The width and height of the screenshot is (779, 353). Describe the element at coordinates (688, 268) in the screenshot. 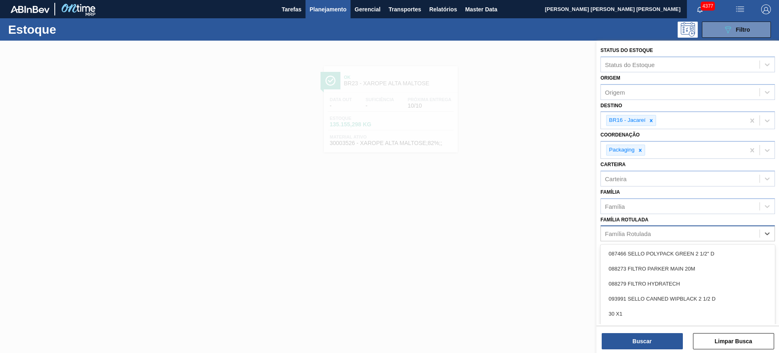

I see `div: 088273 FILTRO PARKER MAIN 20M` at that location.